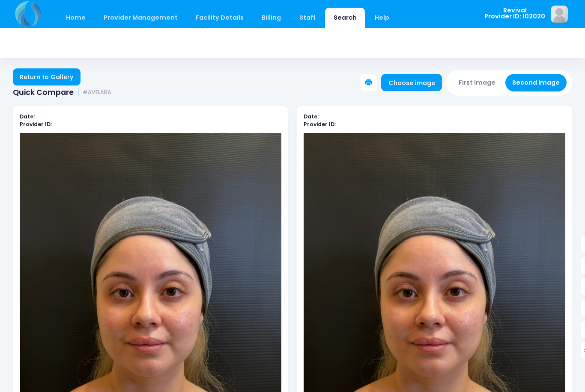  Describe the element at coordinates (477, 82) in the screenshot. I see `button: First Image` at that location.